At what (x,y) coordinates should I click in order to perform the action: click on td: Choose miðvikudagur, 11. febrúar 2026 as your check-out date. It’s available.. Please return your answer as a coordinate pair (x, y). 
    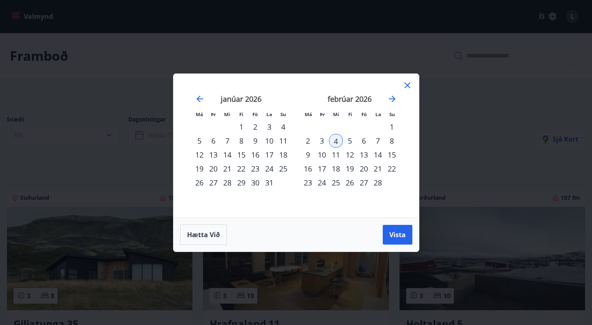
    Looking at the image, I should click on (336, 155).